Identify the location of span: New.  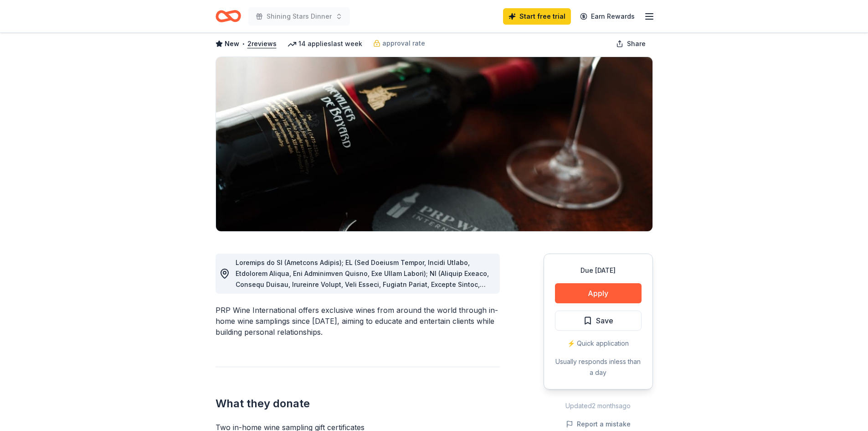
(232, 44).